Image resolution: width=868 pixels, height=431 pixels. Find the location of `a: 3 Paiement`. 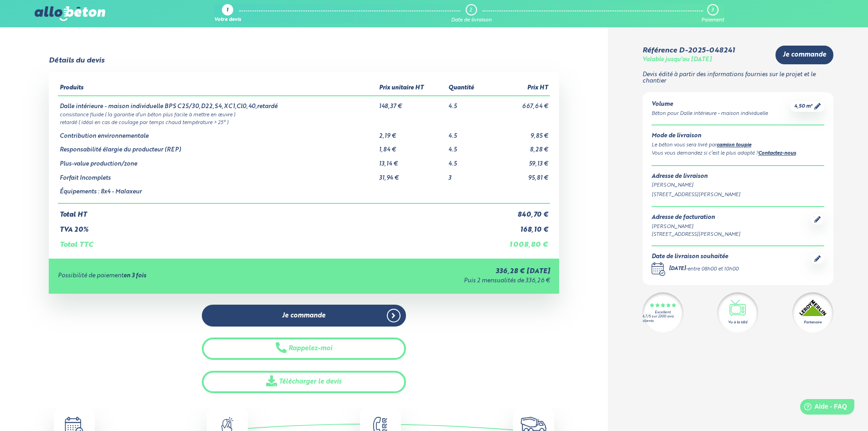

a: 3 Paiement is located at coordinates (713, 14).